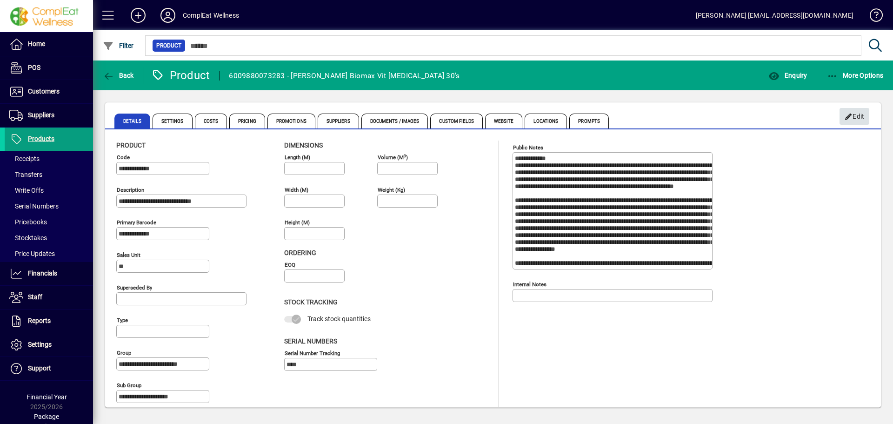  What do you see at coordinates (49, 368) in the screenshot?
I see `a: Support` at bounding box center [49, 368].